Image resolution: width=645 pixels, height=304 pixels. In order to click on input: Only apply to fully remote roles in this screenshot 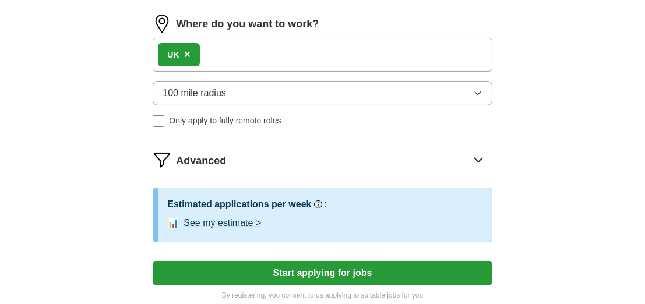, I will do `click(158, 121)`.